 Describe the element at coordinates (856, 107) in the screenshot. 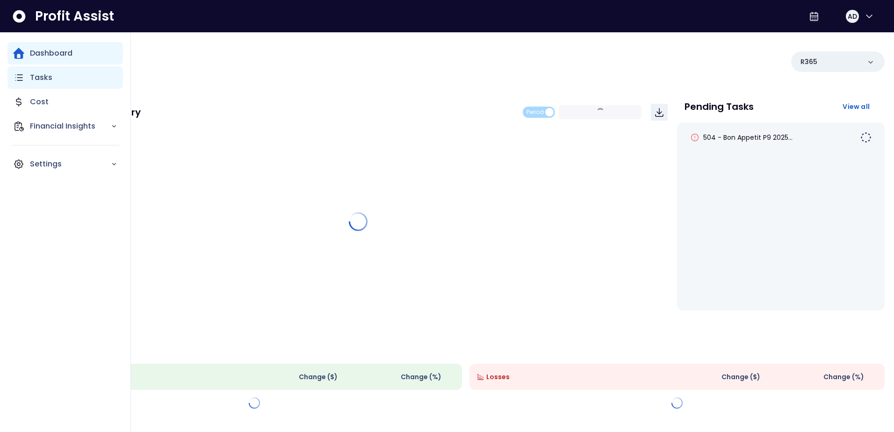

I see `span: View all` at that location.